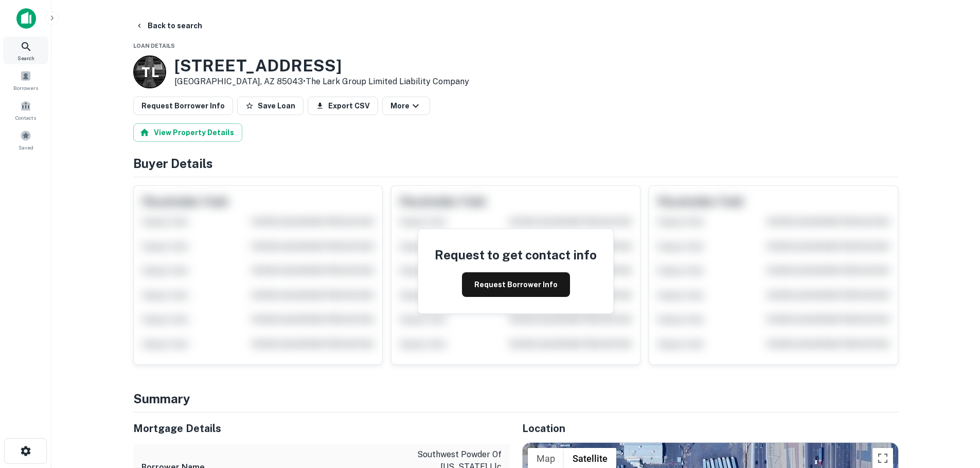  Describe the element at coordinates (150, 71) in the screenshot. I see `p: T L` at that location.